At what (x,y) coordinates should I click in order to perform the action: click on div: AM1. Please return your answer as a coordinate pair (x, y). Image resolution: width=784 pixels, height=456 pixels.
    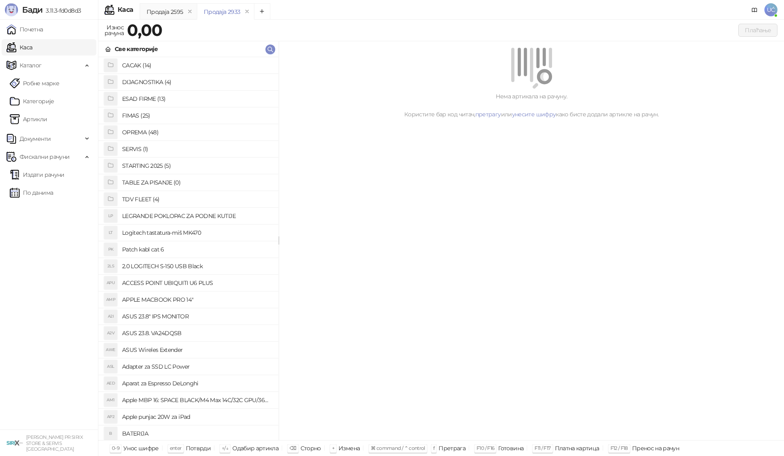
    Looking at the image, I should click on (111, 400).